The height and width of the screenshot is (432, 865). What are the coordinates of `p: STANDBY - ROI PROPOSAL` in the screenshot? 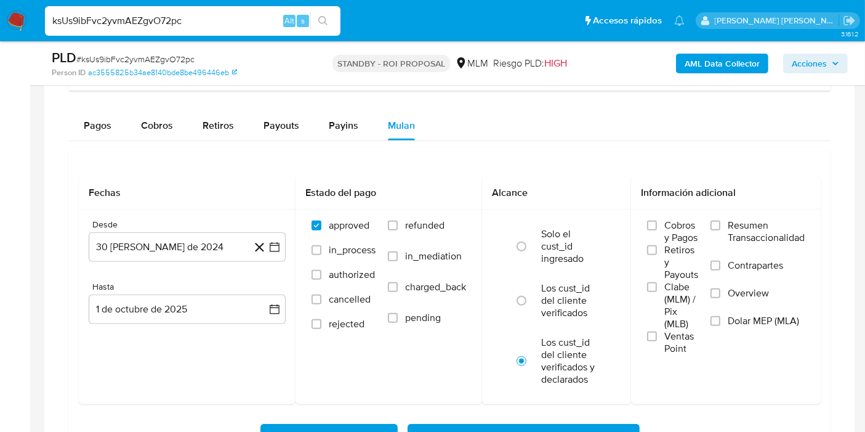 It's located at (391, 63).